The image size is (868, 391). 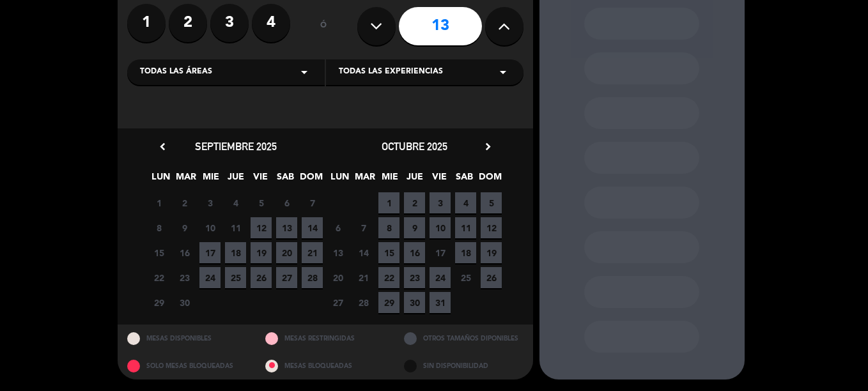 What do you see at coordinates (230, 23) in the screenshot?
I see `label: 3` at bounding box center [230, 23].